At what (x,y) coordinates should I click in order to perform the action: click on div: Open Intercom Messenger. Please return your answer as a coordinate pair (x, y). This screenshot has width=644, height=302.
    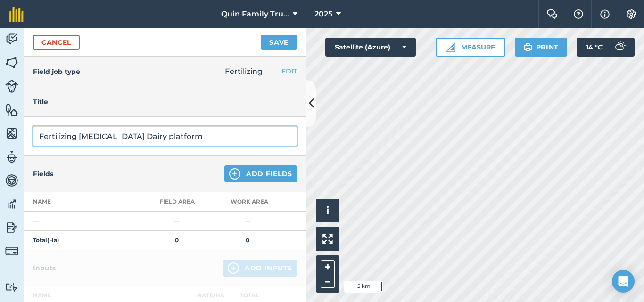
    Looking at the image, I should click on (623, 281).